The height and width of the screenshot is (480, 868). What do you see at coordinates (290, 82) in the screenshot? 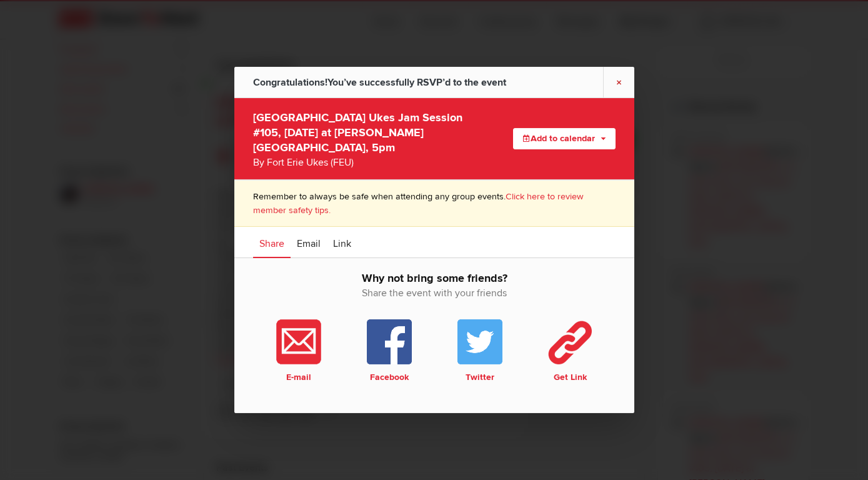
I see `span: Congratulations!` at bounding box center [290, 82].